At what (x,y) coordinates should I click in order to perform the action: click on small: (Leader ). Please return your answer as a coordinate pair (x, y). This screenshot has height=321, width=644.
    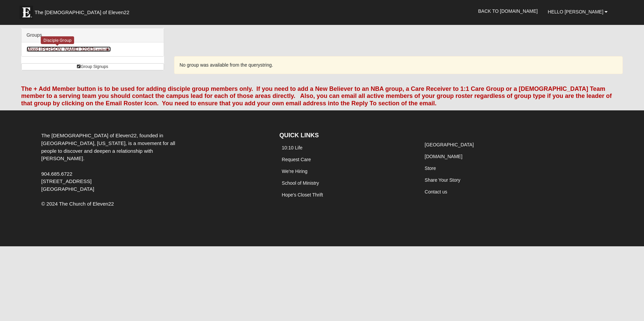
    Looking at the image, I should click on (102, 49).